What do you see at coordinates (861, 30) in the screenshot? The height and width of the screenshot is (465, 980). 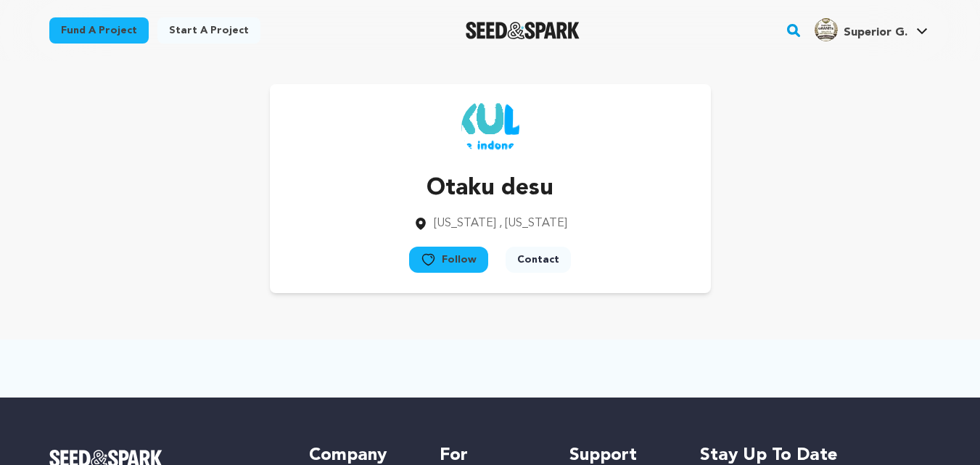 I see `div: Superior G.'s Profile` at bounding box center [861, 30].